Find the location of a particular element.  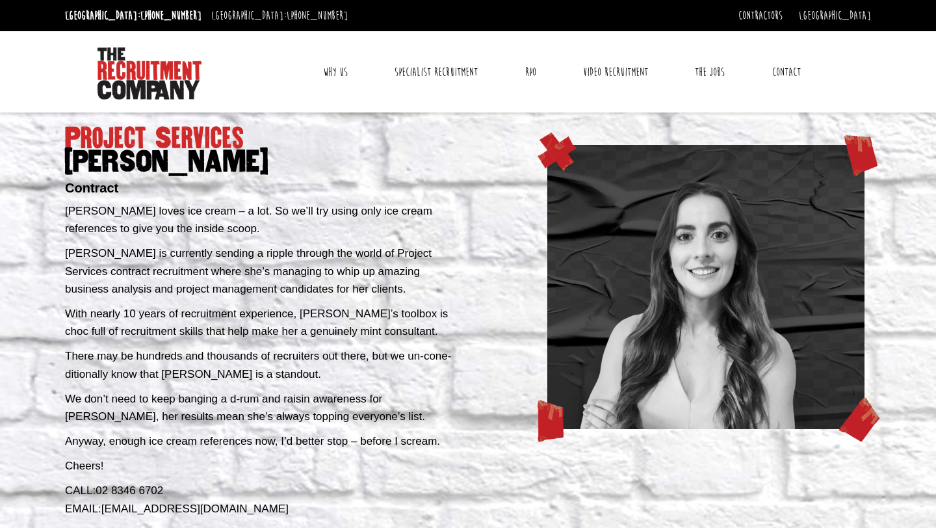

div: CALL: is located at coordinates (264, 490).